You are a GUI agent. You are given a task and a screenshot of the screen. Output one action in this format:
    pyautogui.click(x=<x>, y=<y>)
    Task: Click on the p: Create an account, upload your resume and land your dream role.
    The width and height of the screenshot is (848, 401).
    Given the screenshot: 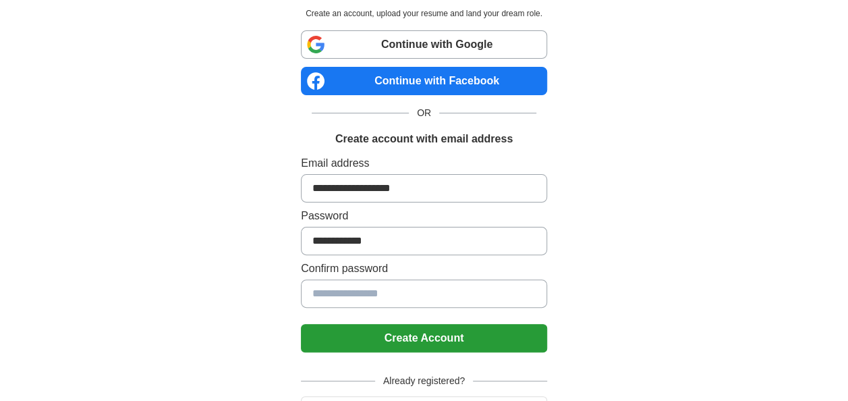 What is the action you would take?
    pyautogui.click(x=424, y=13)
    